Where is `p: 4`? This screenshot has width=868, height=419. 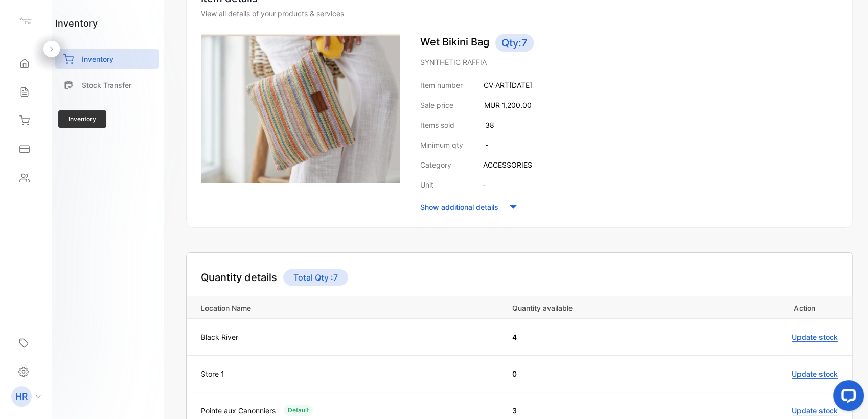
p: 4 is located at coordinates (599, 337).